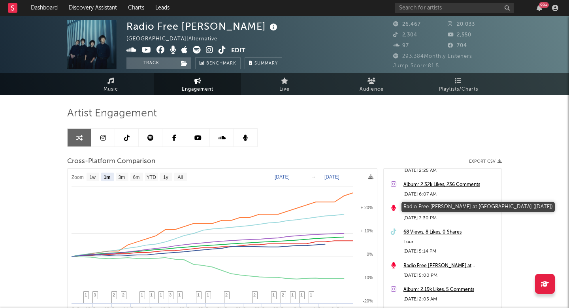  Describe the element at coordinates (107, 177) in the screenshot. I see `text: 1m` at that location.